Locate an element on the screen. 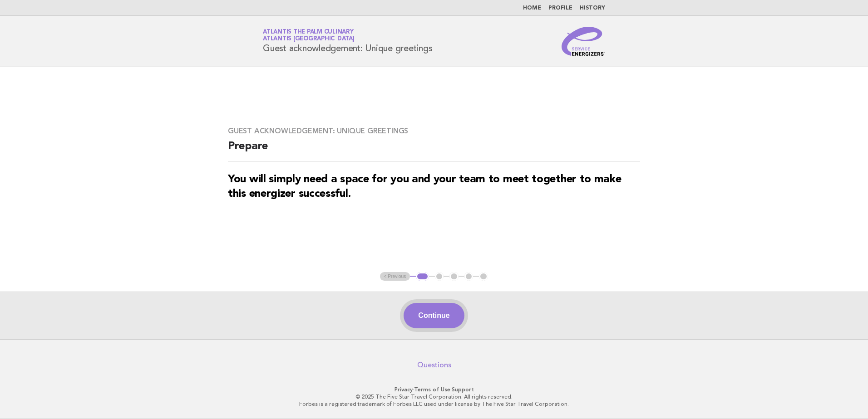  h2: Prepare is located at coordinates (434, 150).